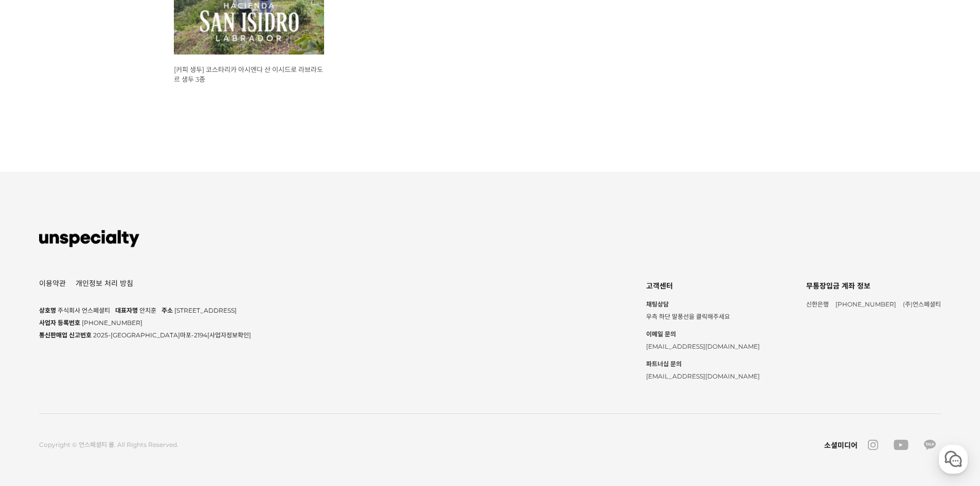 This screenshot has width=980, height=486. I want to click on a: youtube, so click(900, 445).